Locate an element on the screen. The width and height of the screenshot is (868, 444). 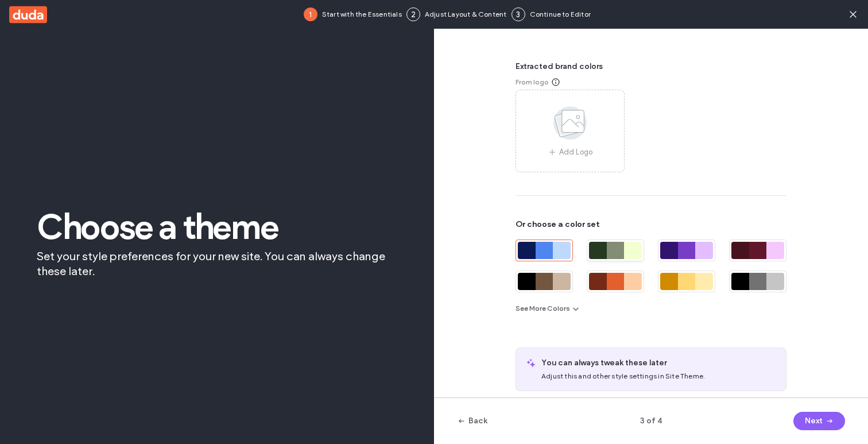
span: Add Logo is located at coordinates (576, 152).